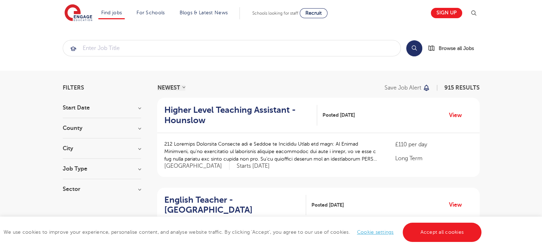 The image size is (542, 248). I want to click on button: Save job alert, so click(407, 88).